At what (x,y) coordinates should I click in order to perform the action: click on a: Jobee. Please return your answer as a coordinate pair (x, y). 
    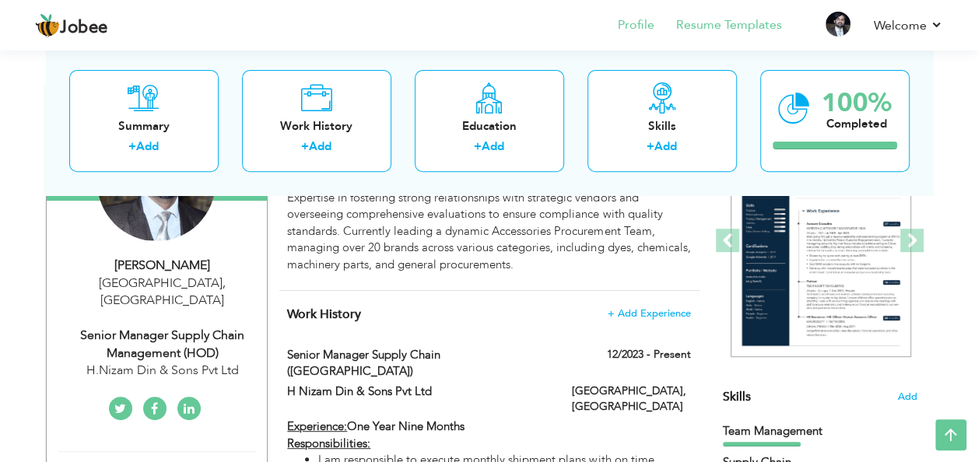
    Looking at the image, I should click on (72, 26).